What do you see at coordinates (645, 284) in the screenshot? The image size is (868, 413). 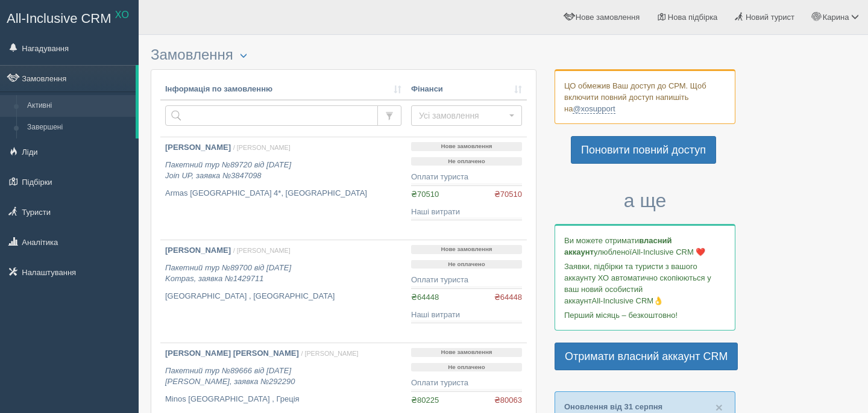 I see `p: Заявки, підбірки та туристи з вашого аккаунту ХО автоматично скопіюються у ваш новий особистий ак...` at bounding box center [645, 284].